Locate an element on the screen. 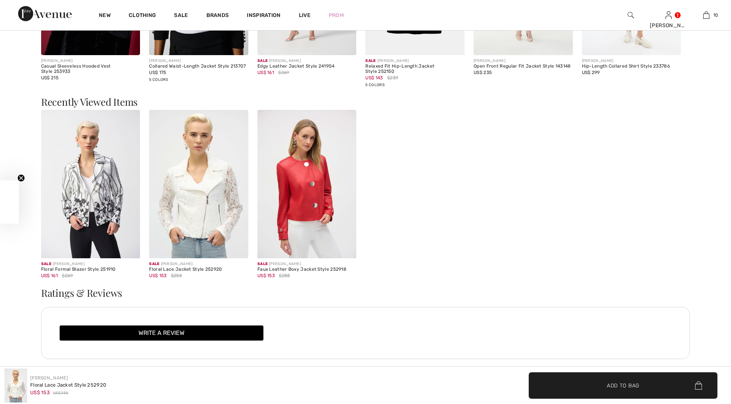 This screenshot has height=404, width=731. span: US$ 175 is located at coordinates (157, 72).